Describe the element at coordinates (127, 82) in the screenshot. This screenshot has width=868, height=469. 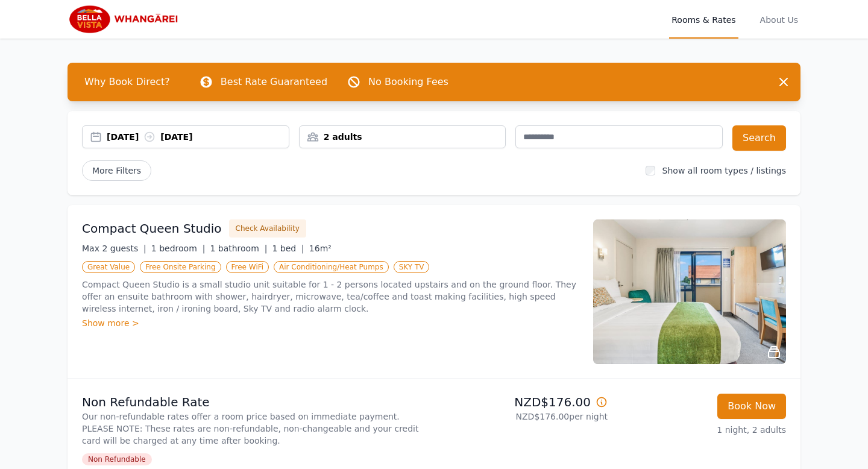
I see `span: Why Book Direct?` at that location.